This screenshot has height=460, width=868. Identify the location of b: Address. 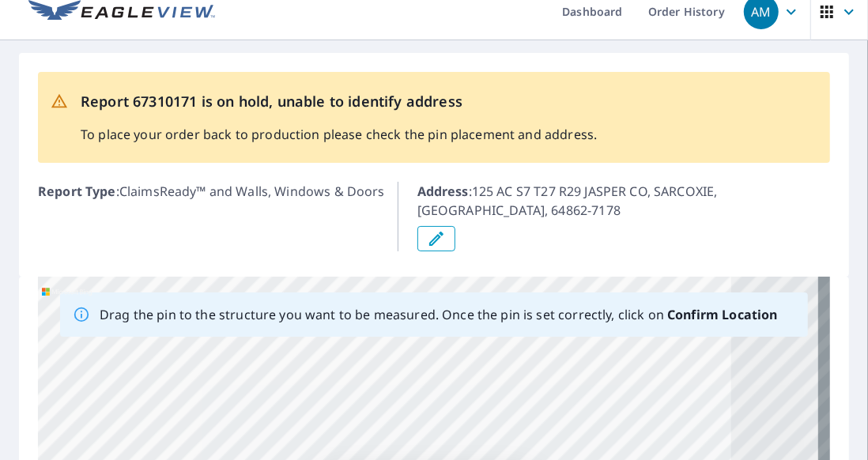
(443, 191).